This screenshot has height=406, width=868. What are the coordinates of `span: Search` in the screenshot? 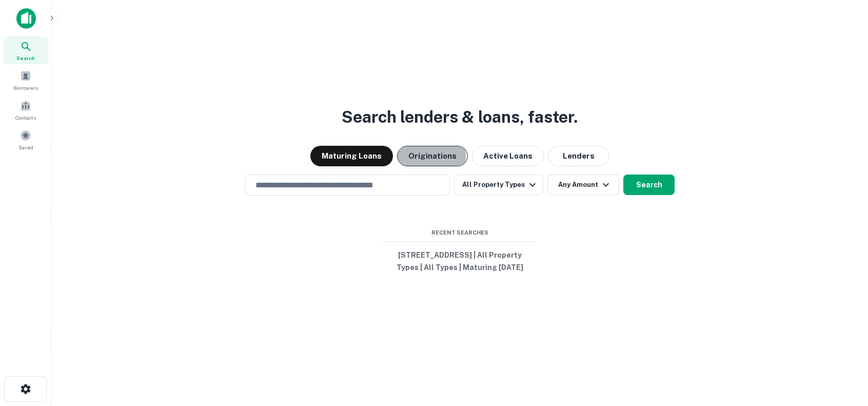 It's located at (26, 58).